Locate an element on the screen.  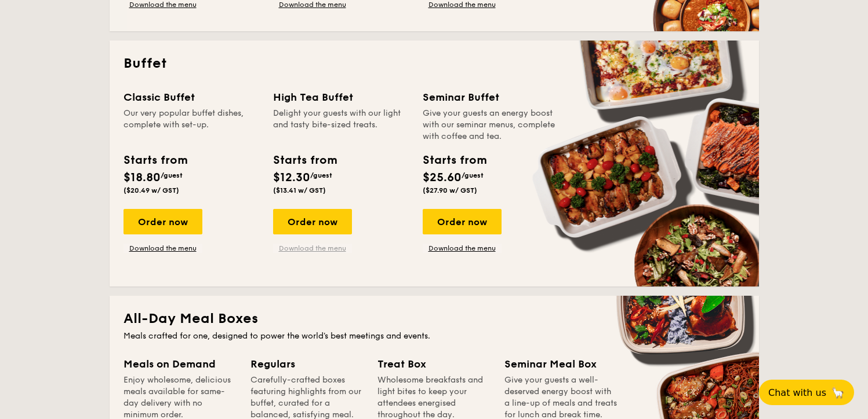
h2: All-Day Meal Boxes is located at coordinates (434, 319).